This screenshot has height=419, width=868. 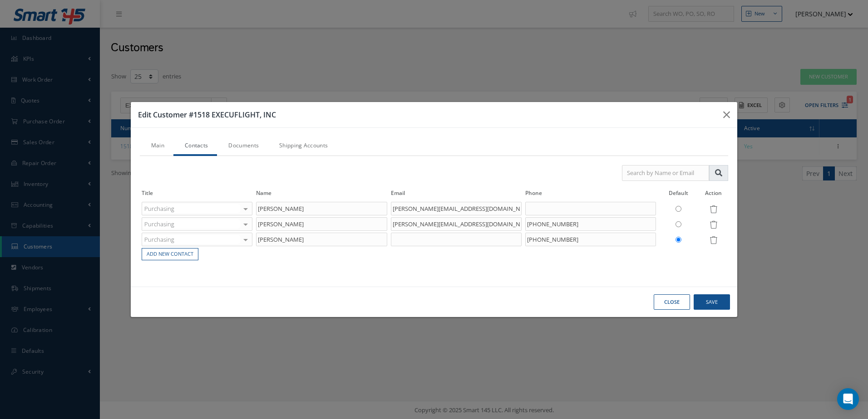 I want to click on th: Phone, so click(x=591, y=194).